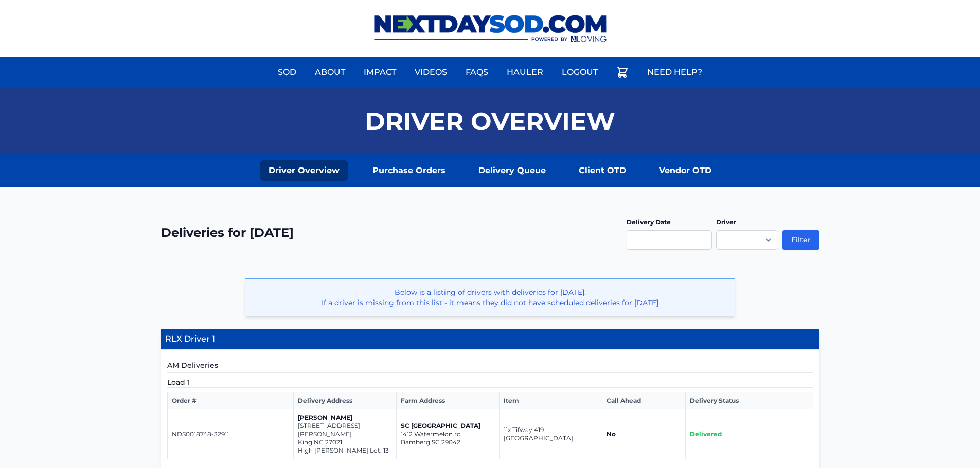  What do you see at coordinates (649, 222) in the screenshot?
I see `label: Delivery Date` at bounding box center [649, 222].